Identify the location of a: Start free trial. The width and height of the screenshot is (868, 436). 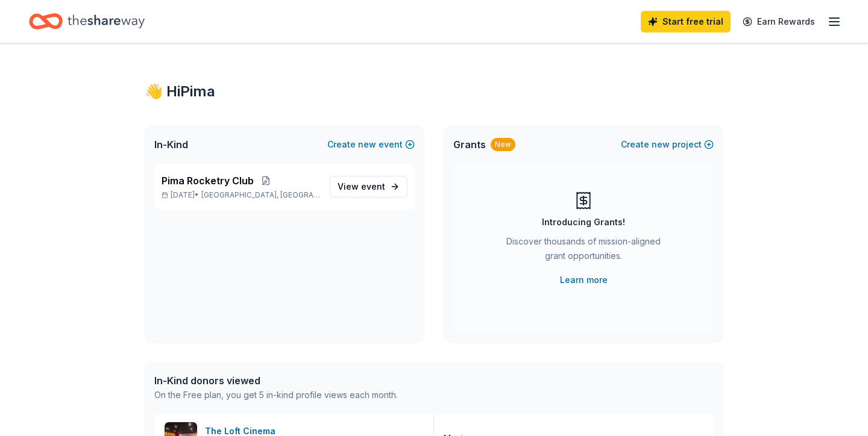
(685, 22).